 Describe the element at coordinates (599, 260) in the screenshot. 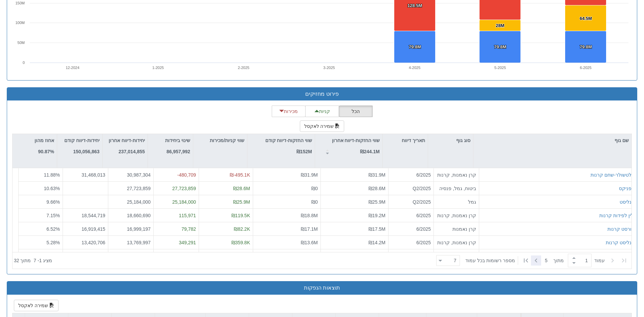

I see `span: ‏עמוד` at that location.